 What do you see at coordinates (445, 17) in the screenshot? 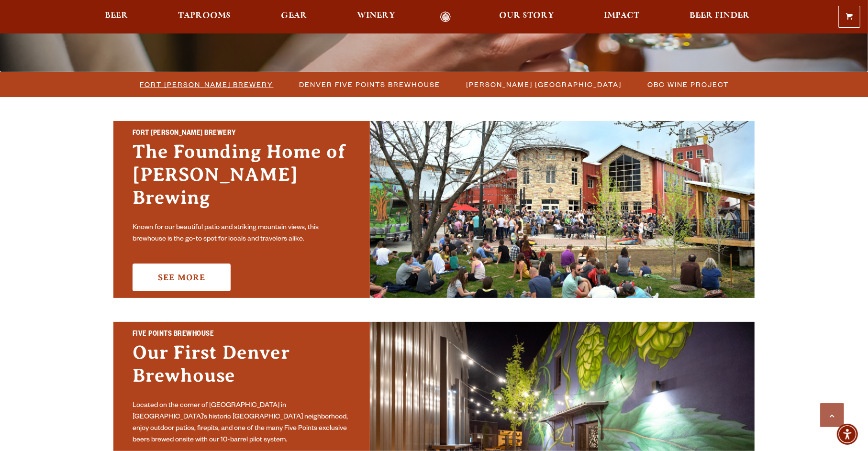
I see `a: Odell Home` at bounding box center [445, 17].